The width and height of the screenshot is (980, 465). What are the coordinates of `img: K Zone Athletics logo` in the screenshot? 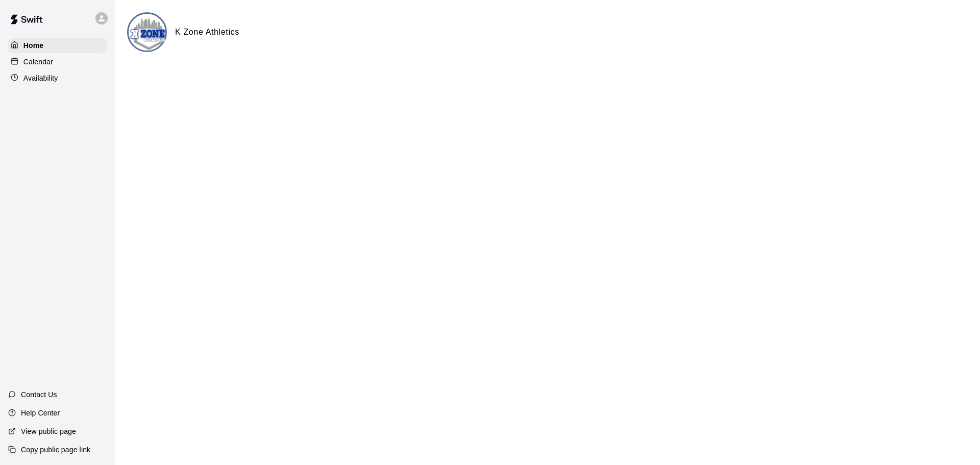 It's located at (148, 33).